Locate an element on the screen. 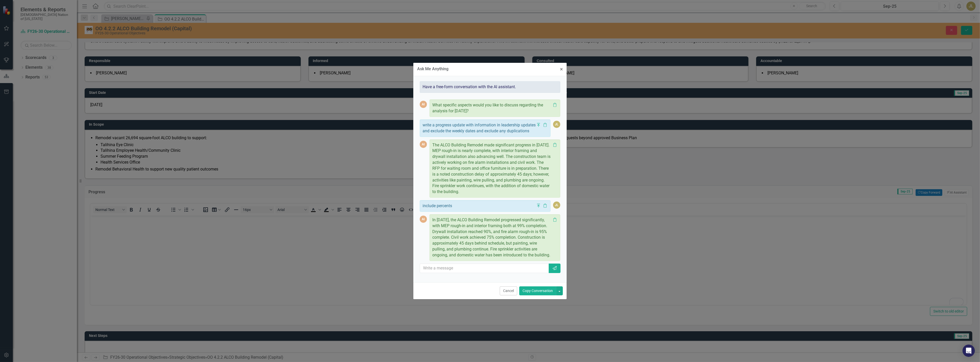  div: Ask Me Anything is located at coordinates (433, 69).